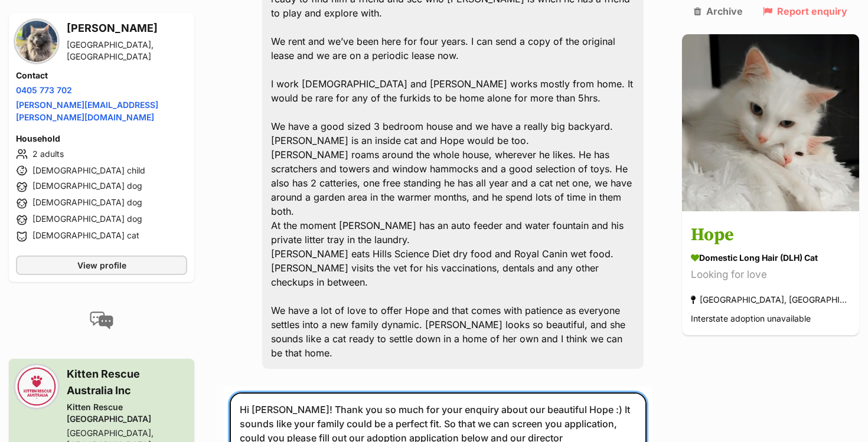  What do you see at coordinates (751, 318) in the screenshot?
I see `span: Interstate adoption unavailable` at bounding box center [751, 318].